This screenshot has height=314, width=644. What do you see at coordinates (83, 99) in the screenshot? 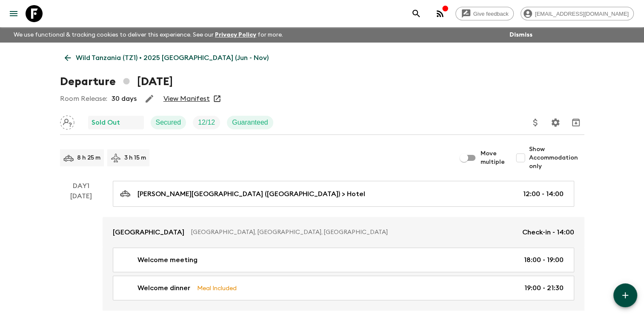
I see `p: Room Release:` at bounding box center [83, 99].